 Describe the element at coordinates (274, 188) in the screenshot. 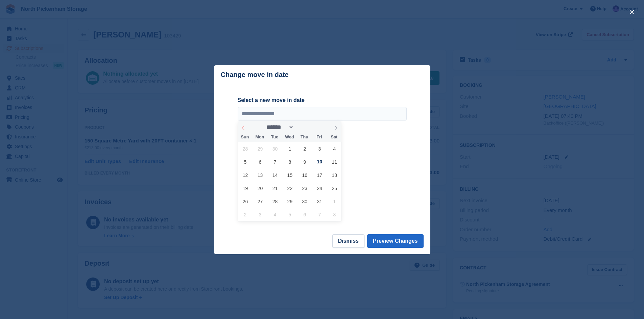

I see `span: October 21, 2025` at that location.